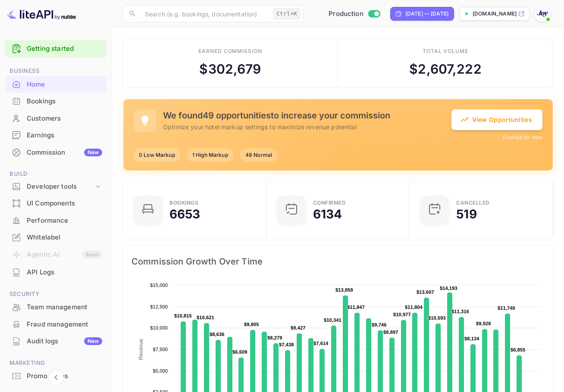  What do you see at coordinates (55, 324) in the screenshot?
I see `a: Fraud management` at bounding box center [55, 324].